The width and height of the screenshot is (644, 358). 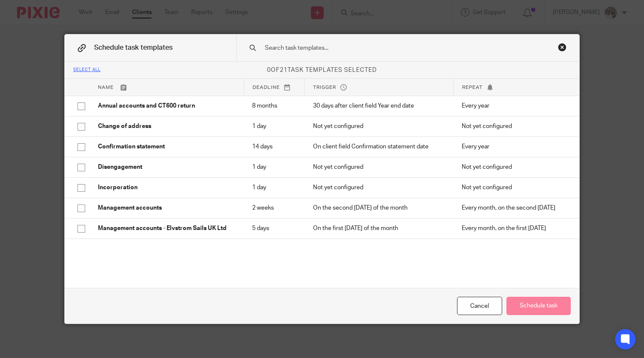 I want to click on p: Disengagement, so click(x=166, y=167).